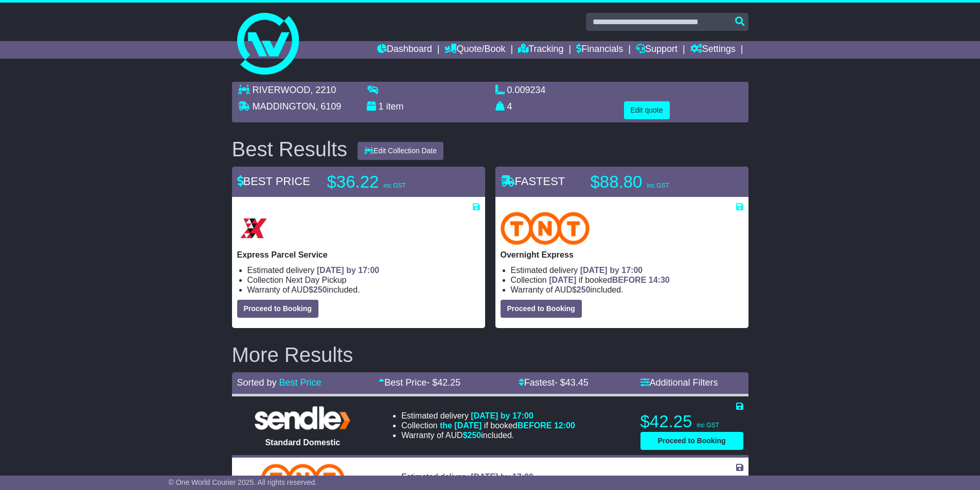 The height and width of the screenshot is (490, 980). I want to click on div: Best Results, so click(290, 149).